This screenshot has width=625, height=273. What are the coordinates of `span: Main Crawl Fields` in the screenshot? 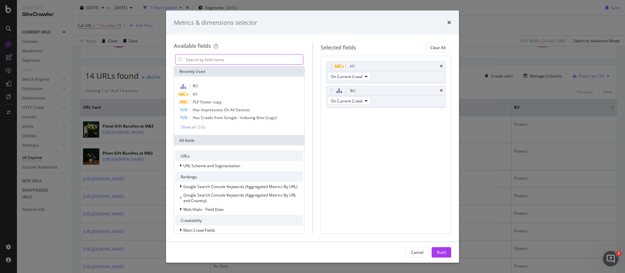 It's located at (199, 230).